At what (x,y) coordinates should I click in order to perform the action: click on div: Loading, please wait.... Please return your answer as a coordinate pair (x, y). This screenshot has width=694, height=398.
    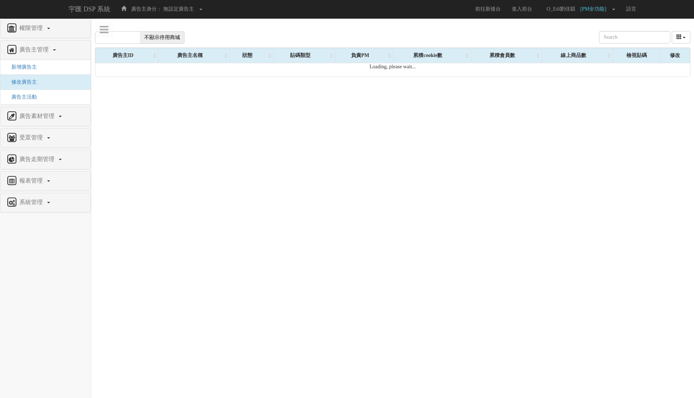
    Looking at the image, I should click on (393, 70).